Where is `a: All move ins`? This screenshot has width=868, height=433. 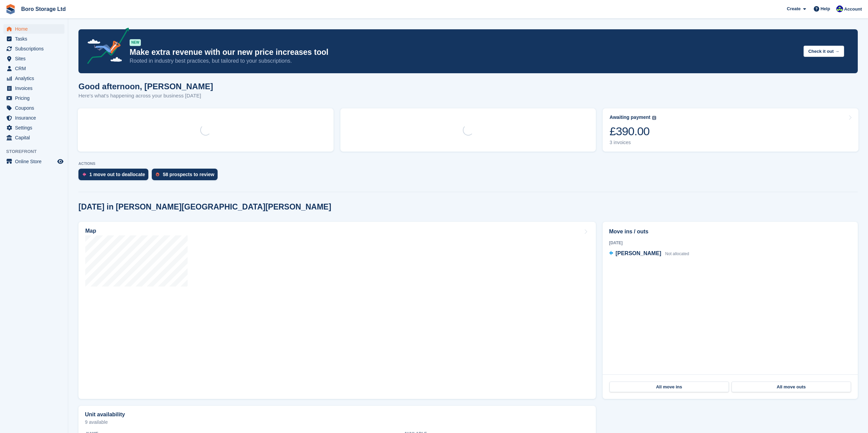
a: All move ins is located at coordinates (669, 387).